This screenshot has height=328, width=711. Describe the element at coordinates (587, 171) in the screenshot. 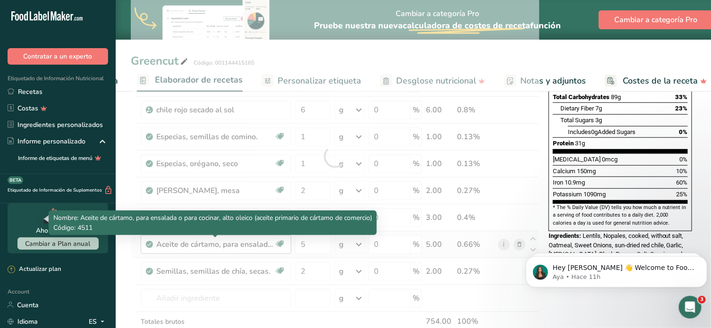

I see `span: 150mg` at that location.